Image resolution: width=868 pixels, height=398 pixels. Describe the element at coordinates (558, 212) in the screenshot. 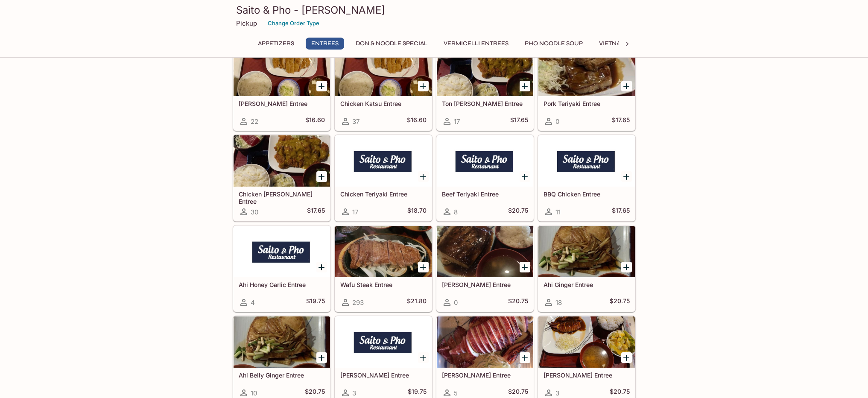

I see `span: 11` at that location.